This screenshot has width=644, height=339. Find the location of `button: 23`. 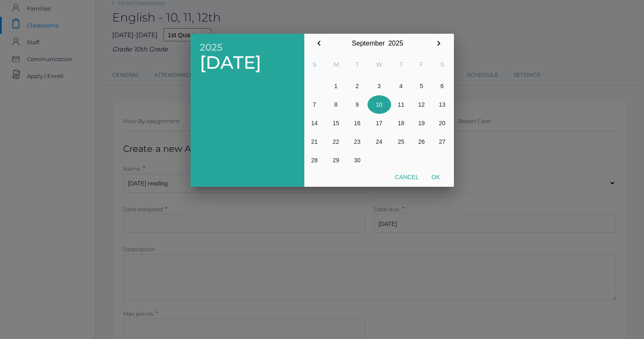

button: 23 is located at coordinates (358, 142).